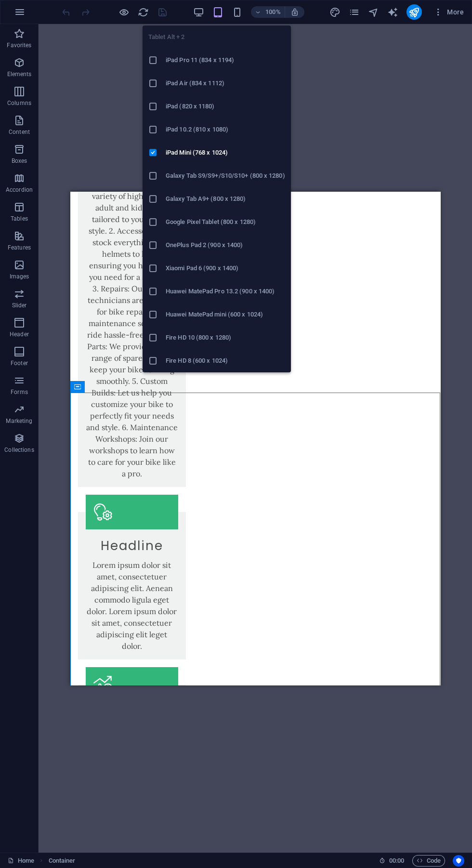  Describe the element at coordinates (225, 222) in the screenshot. I see `h6: Google Pixel Tablet (800 x 1280)` at that location.